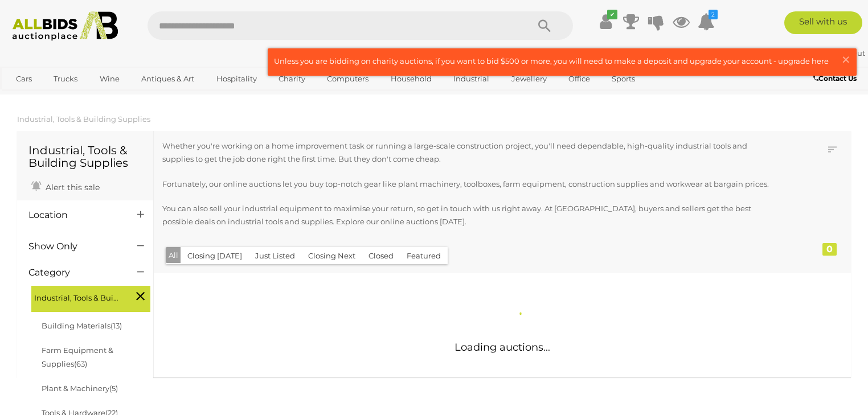 This screenshot has width=868, height=415. I want to click on h4: Show Only, so click(74, 246).